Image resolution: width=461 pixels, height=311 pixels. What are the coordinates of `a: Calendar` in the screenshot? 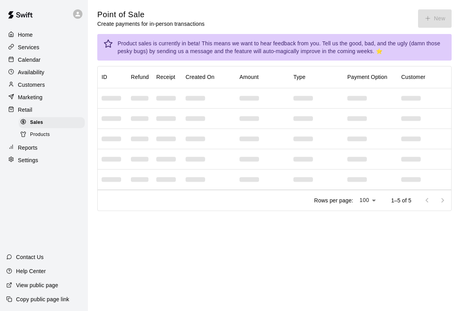 It's located at (44, 60).